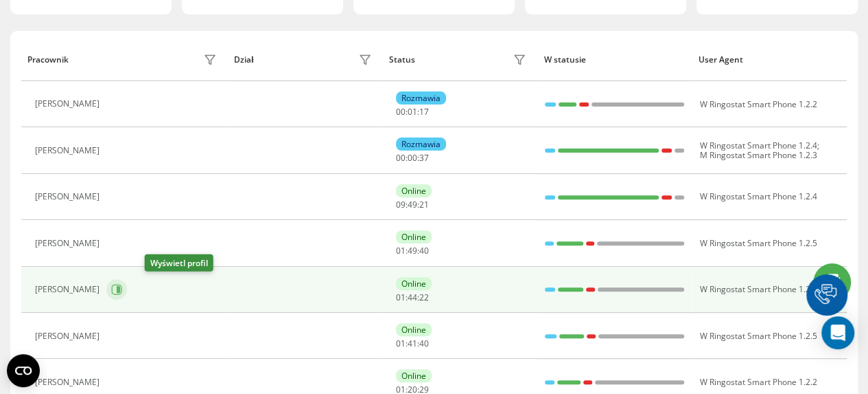 This screenshot has width=868, height=394. Describe the element at coordinates (401, 204) in the screenshot. I see `span: 09` at that location.